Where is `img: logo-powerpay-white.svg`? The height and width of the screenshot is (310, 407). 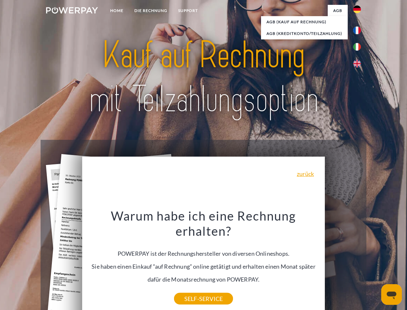
img: logo-powerpay-white.svg is located at coordinates (72, 10).